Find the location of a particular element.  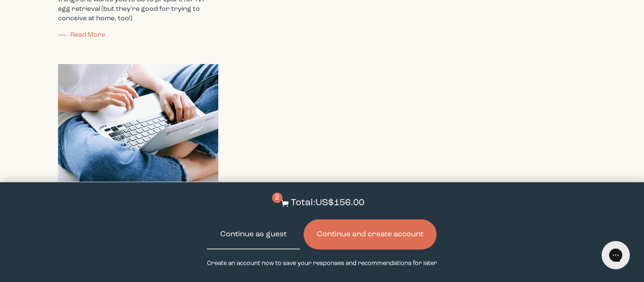

p: Create an account now to save your responses and recommendations for later is located at coordinates (322, 263).